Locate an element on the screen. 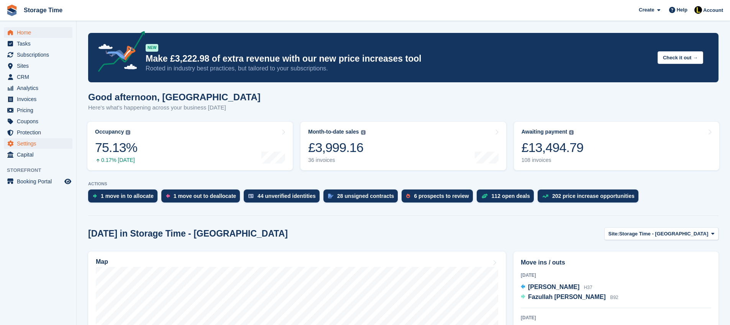 The image size is (730, 325). a: 1 move out to deallocate is located at coordinates (202, 198).